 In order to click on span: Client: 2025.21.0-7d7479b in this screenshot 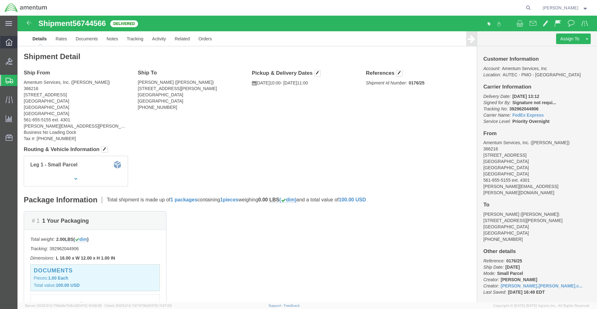, I will do `click(138, 305)`.